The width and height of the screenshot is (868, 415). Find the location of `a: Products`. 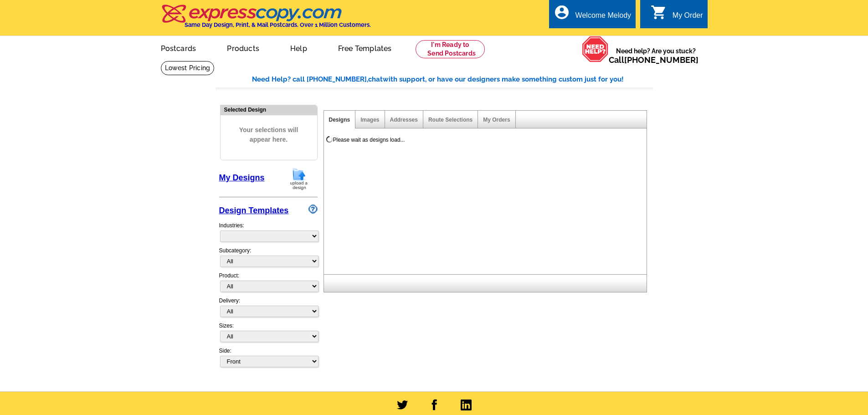

a: Products is located at coordinates (243, 47).